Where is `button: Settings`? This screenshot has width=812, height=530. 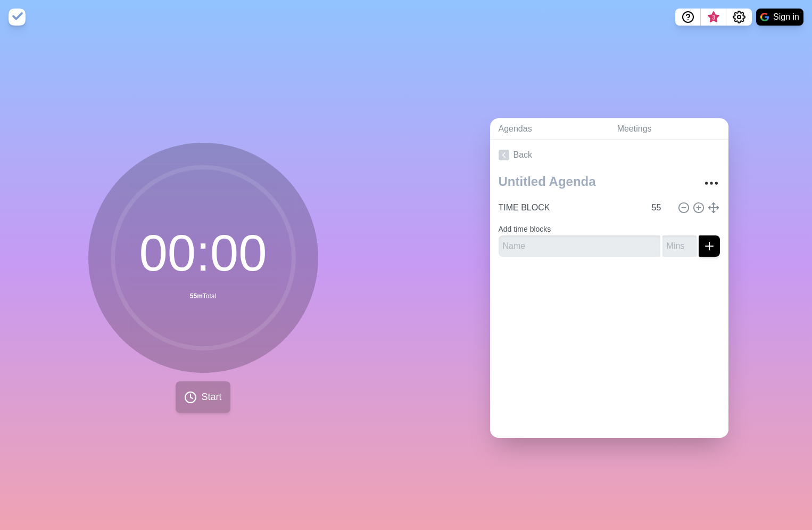
button: Settings is located at coordinates (739, 17).